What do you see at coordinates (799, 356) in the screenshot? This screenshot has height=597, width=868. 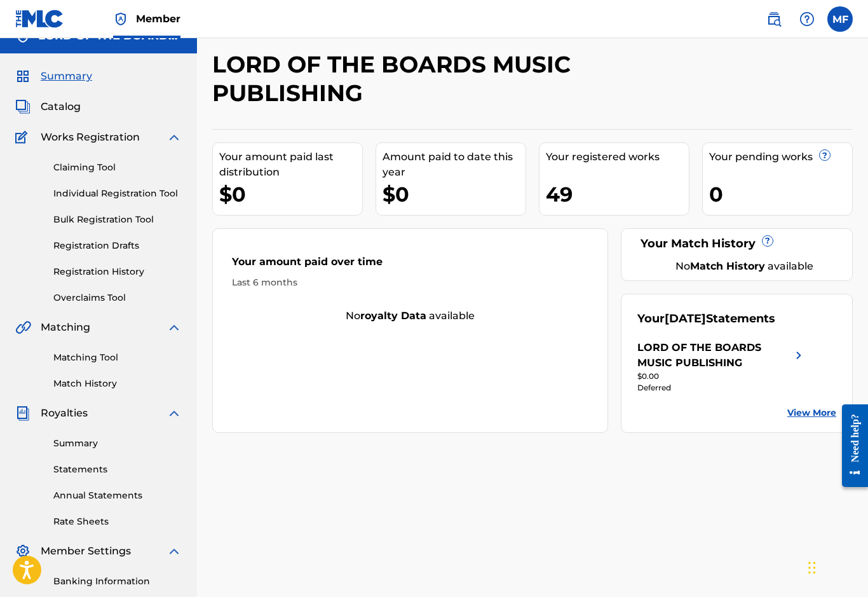 I see `img: right chevron icon` at bounding box center [799, 356].